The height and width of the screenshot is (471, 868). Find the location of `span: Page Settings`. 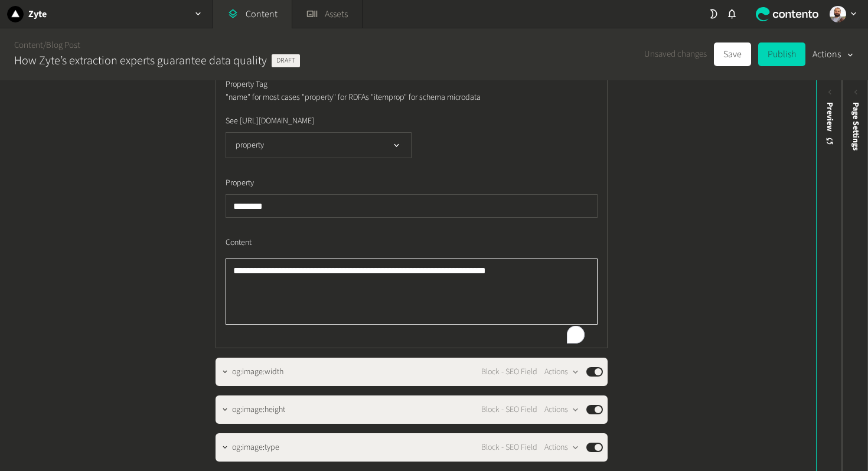

span: Page Settings is located at coordinates (856, 127).